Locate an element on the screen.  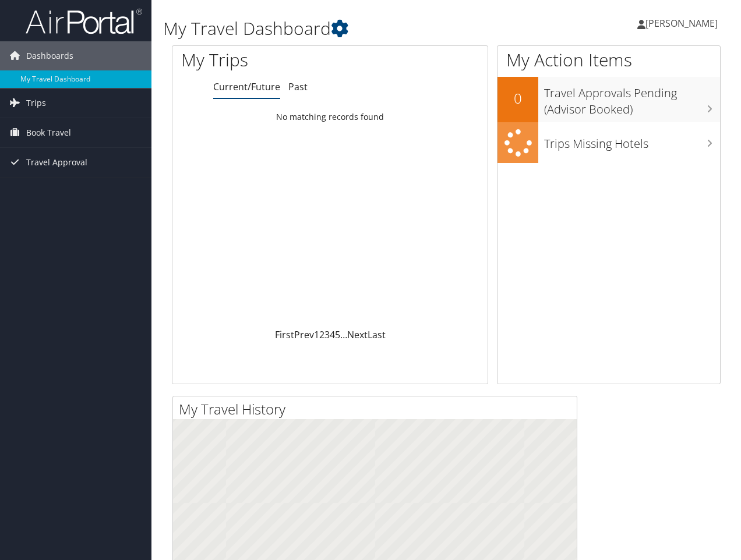
span: Travel Approval is located at coordinates (57, 162).